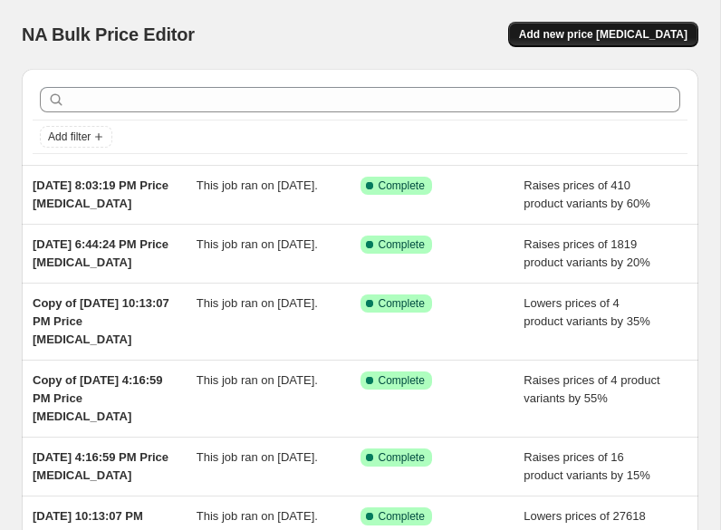 Image resolution: width=721 pixels, height=530 pixels. What do you see at coordinates (592, 389) in the screenshot?
I see `span: Raises prices of 4 product variants by 55%` at bounding box center [592, 389].